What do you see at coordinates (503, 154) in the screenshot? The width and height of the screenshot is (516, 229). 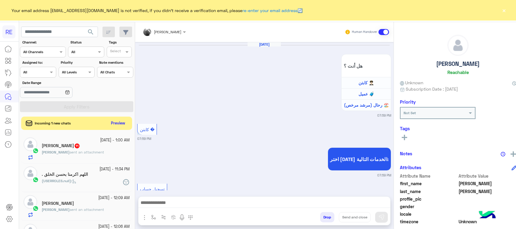 I see `img: notes` at bounding box center [503, 154].